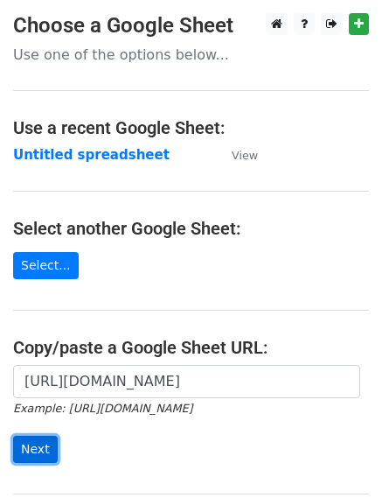  I want to click on h3: Choose a Google Sheet, so click(191, 25).